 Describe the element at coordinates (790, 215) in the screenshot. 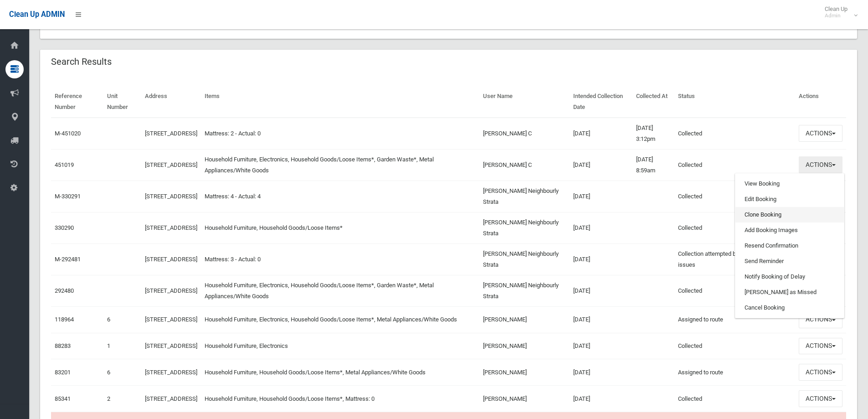

I see `a: Clone Booking` at that location.